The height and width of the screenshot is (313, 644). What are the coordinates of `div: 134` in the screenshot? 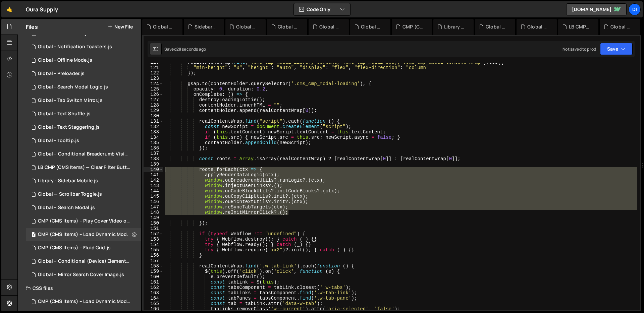 It's located at (153, 137).